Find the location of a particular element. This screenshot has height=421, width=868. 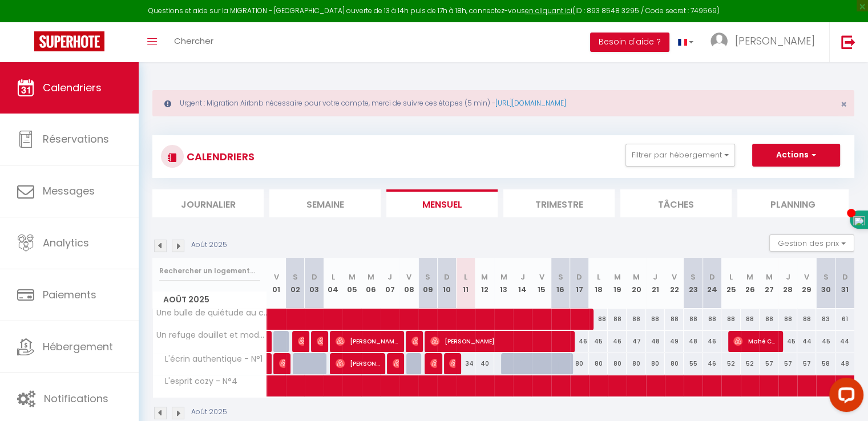

button: Open LiveChat chat widget is located at coordinates (26, 21).